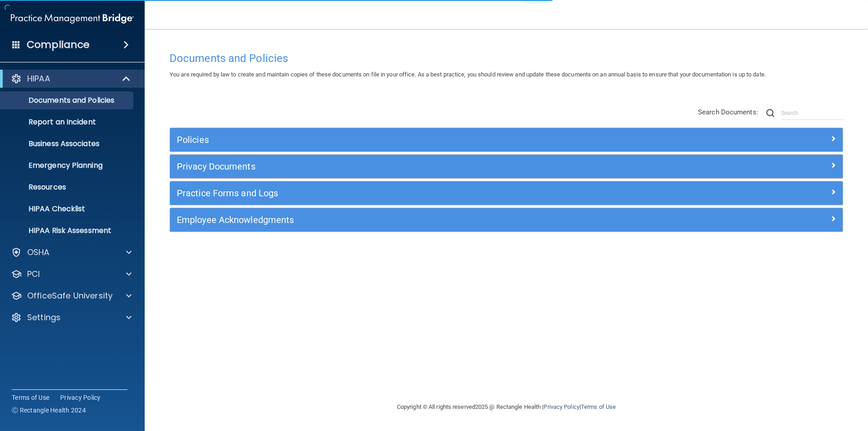 This screenshot has height=431, width=868. What do you see at coordinates (58, 45) in the screenshot?
I see `h4: Compliance` at bounding box center [58, 45].